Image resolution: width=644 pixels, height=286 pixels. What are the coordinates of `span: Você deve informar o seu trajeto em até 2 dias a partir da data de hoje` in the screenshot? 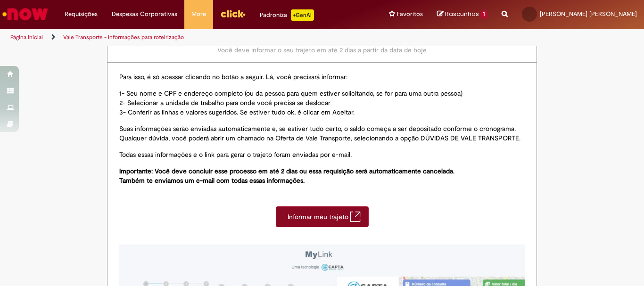 It's located at (322, 50).